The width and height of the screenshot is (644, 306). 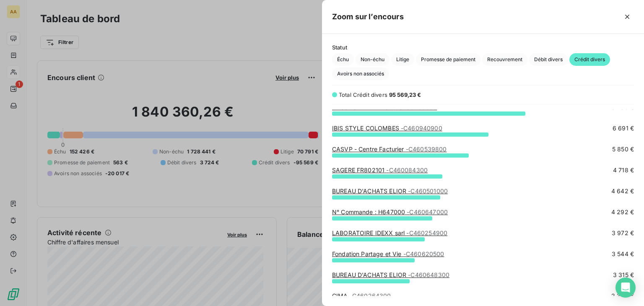 What do you see at coordinates (482, 47) in the screenshot?
I see `span: Statut` at bounding box center [482, 47].